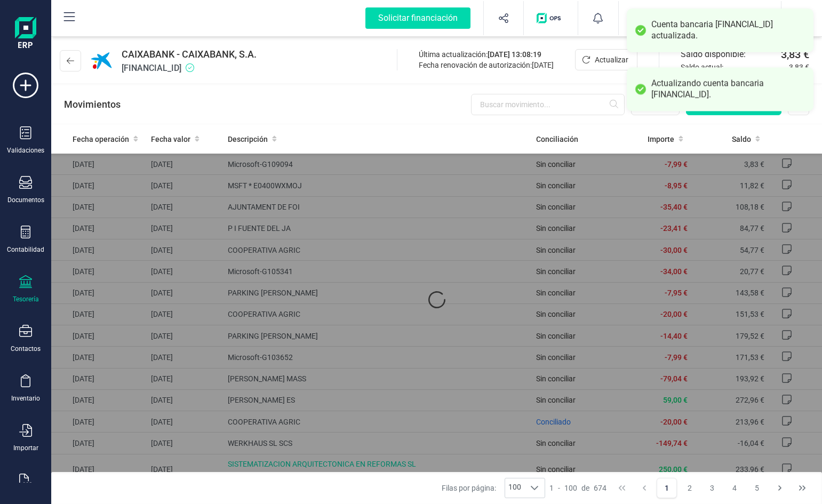 The image size is (822, 504). What do you see at coordinates (734, 488) in the screenshot?
I see `button: Page 4` at bounding box center [734, 488].